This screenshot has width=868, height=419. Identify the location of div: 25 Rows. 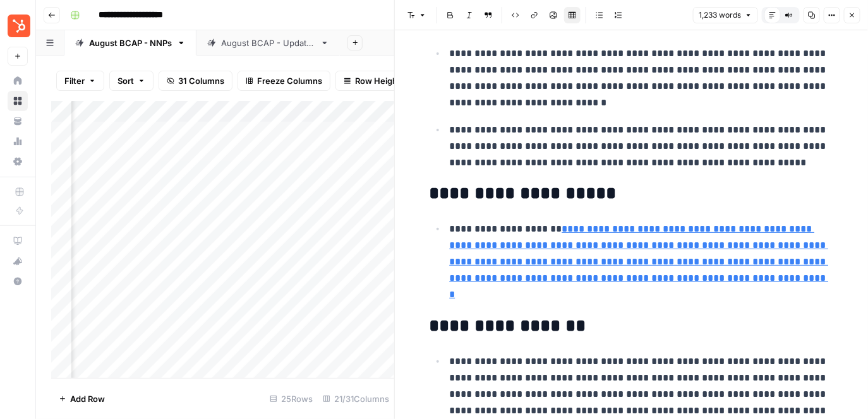
(291, 399).